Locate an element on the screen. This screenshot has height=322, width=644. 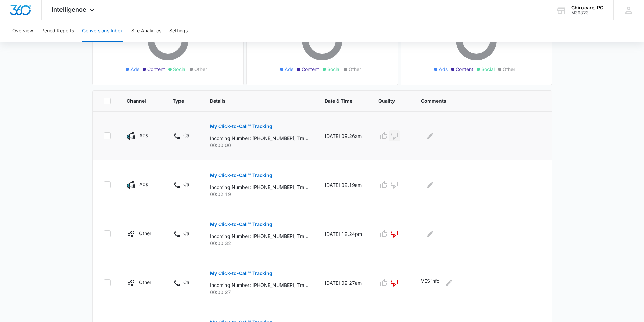
div: account id is located at coordinates (587, 13).